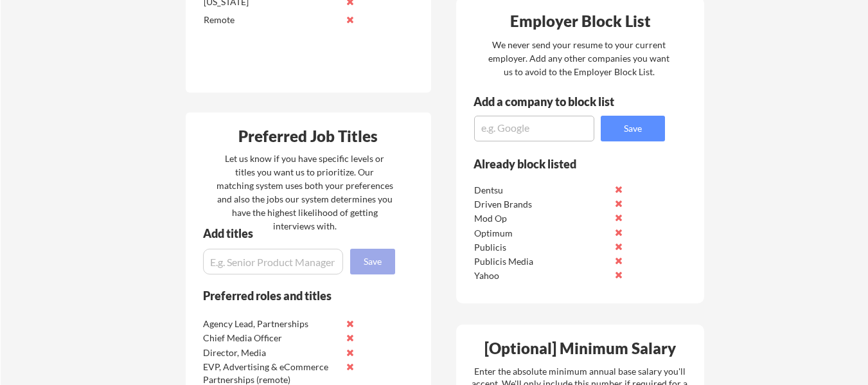  What do you see at coordinates (271, 20) in the screenshot?
I see `div: Remote` at bounding box center [271, 20].